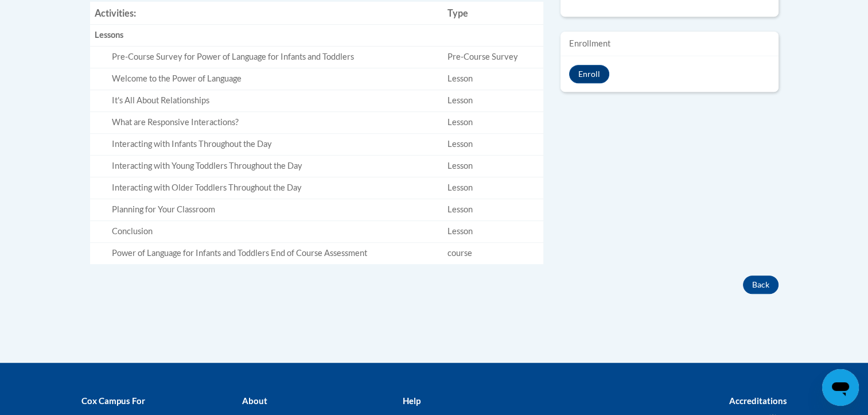 The image size is (868, 415). Describe the element at coordinates (275, 100) in the screenshot. I see `div: It's All About Relationships` at that location.